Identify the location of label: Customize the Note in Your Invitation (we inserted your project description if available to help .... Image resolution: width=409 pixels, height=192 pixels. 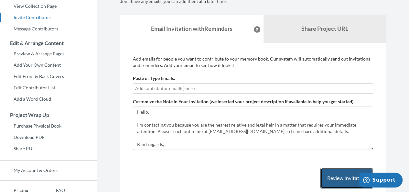
(243, 102).